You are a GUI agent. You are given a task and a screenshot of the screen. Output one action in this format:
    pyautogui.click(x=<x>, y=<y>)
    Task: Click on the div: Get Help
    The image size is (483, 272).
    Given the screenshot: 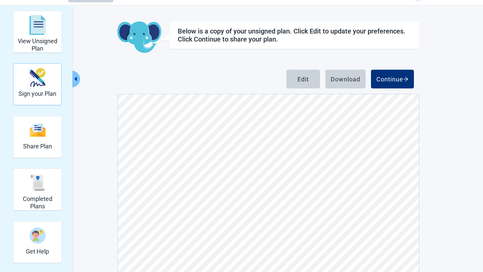 What is the action you would take?
    pyautogui.click(x=37, y=242)
    